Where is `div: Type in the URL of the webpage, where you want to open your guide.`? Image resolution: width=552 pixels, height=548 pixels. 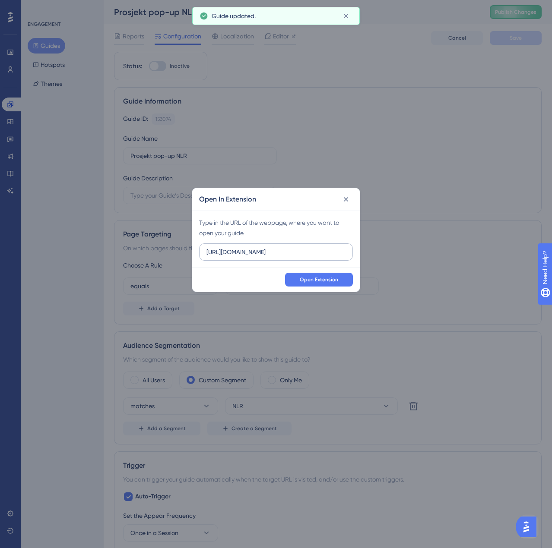 div: Type in the URL of the webpage, where you want to open your guide. is located at coordinates (276, 228).